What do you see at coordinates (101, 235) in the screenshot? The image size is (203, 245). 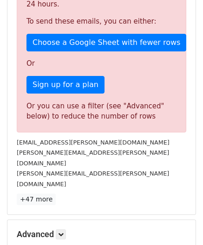 I see `h5: Advanced` at bounding box center [101, 235].